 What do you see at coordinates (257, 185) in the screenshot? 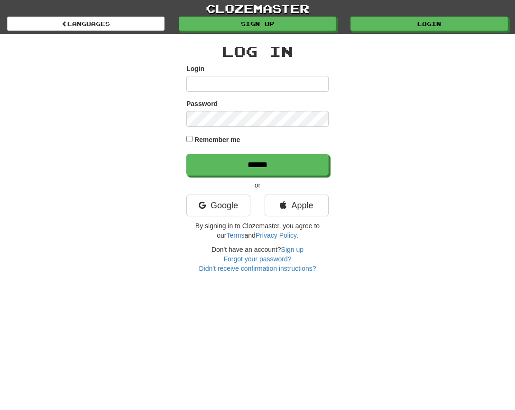
I see `p: or` at bounding box center [257, 185].